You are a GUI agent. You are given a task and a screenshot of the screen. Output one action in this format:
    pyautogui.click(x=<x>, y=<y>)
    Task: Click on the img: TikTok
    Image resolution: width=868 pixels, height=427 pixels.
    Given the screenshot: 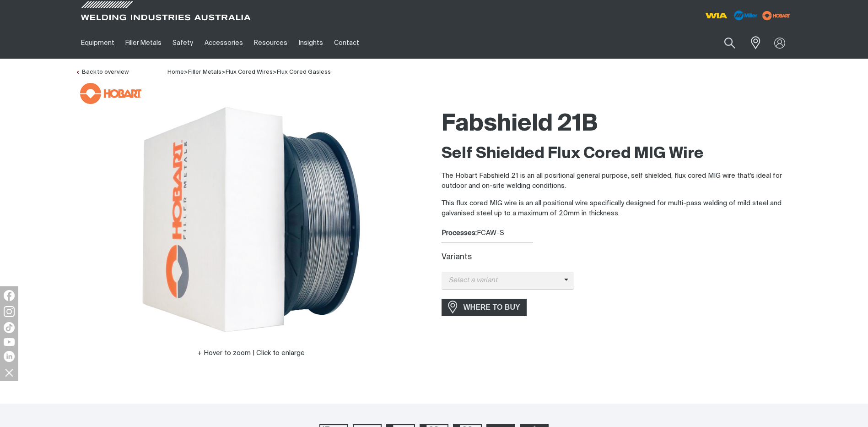 What is the action you would take?
    pyautogui.click(x=9, y=327)
    